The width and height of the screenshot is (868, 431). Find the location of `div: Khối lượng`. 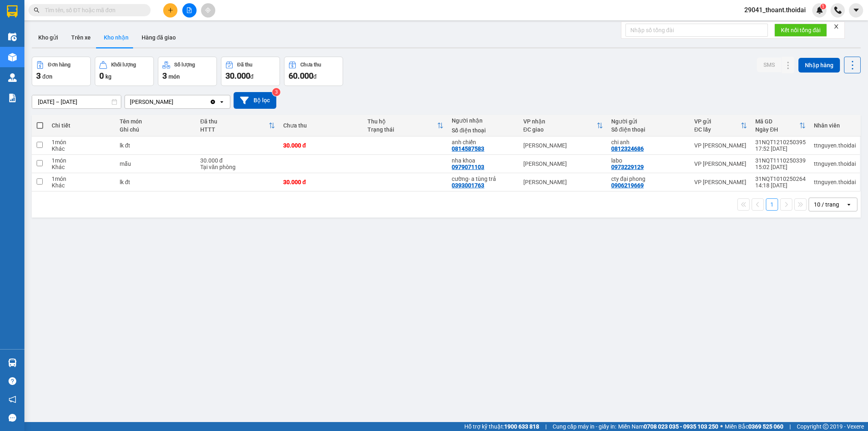

div: Khối lượng is located at coordinates (123, 65).